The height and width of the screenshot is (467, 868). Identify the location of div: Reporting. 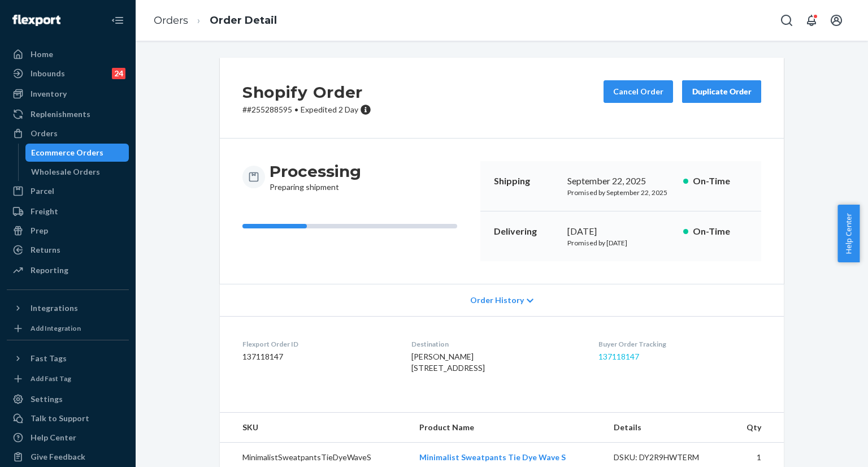
(49, 270).